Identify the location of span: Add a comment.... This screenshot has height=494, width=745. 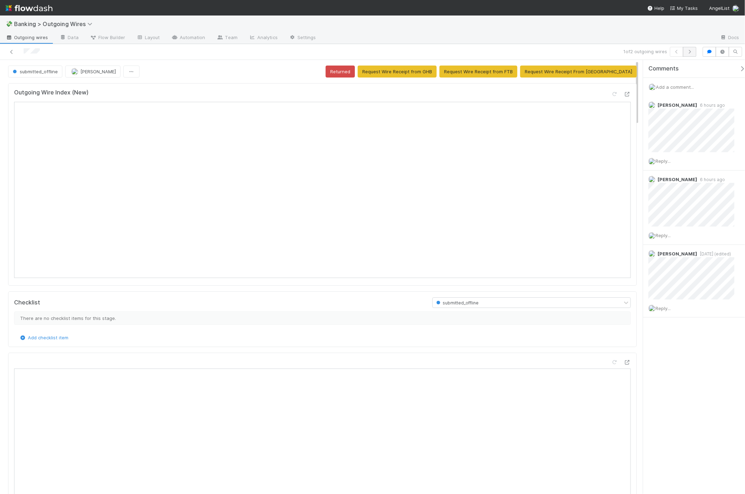
(675, 87).